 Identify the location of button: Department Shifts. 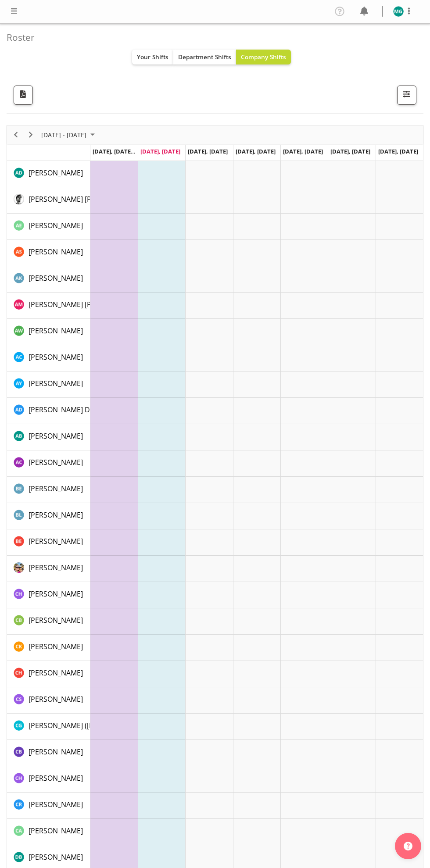
(204, 57).